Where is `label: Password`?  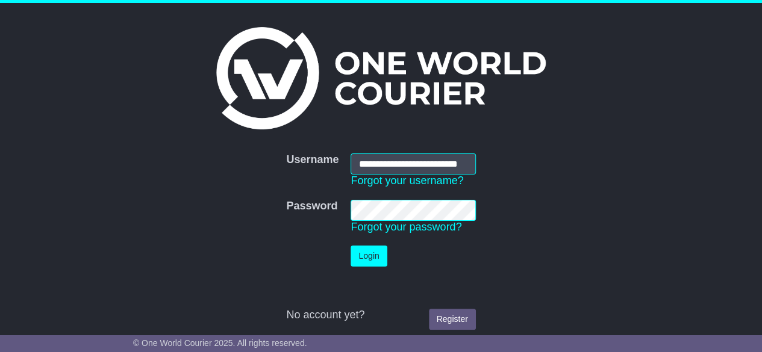 label: Password is located at coordinates (311, 207).